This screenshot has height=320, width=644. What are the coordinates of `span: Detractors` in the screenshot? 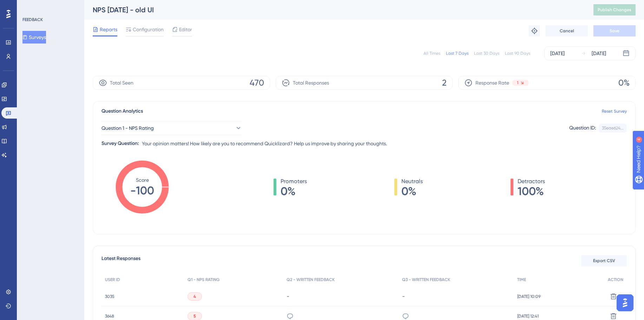 It's located at (531, 182).